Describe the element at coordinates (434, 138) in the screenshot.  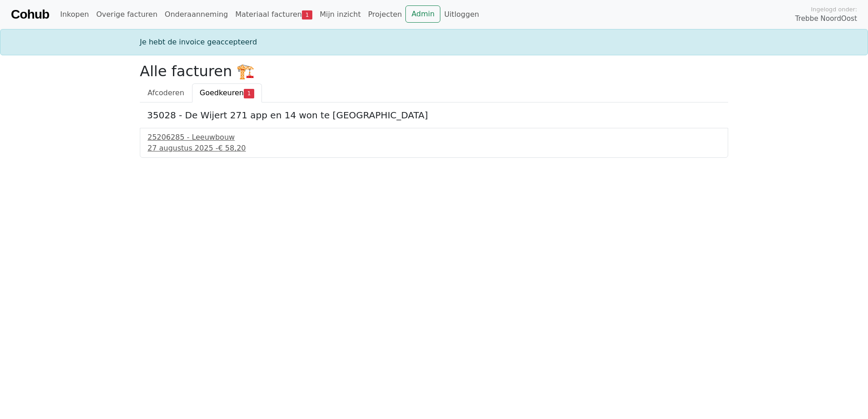
I see `div: 25206285 - Leeuwbouw` at that location.